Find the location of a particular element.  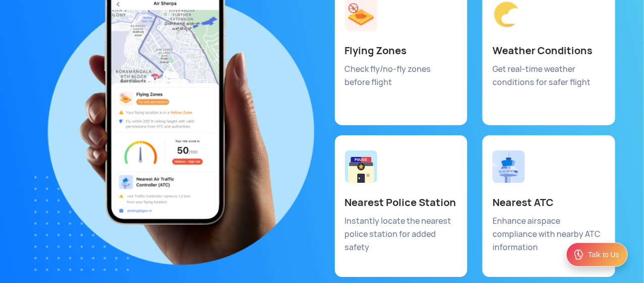

p: Instantly locate the nearest police station for added safety is located at coordinates (400, 234).